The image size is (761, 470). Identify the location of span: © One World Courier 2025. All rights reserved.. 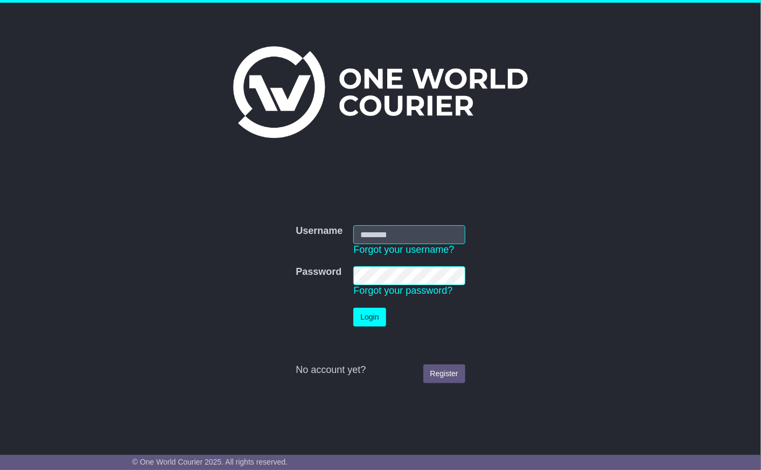
(210, 462).